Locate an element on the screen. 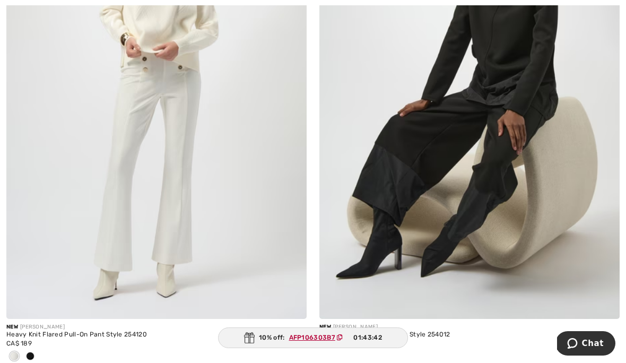 The image size is (626, 363). div: Wide-Leg Mid-Rise Trousers Style 254012 is located at coordinates (470, 335).